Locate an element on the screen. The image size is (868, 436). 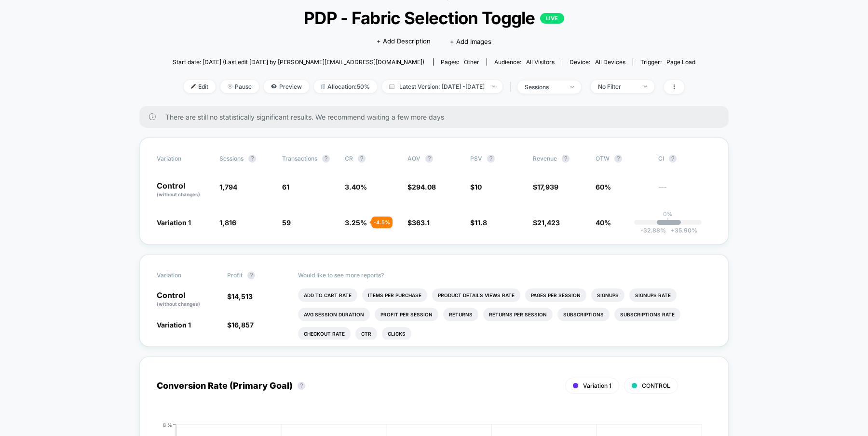
span: Revenue is located at coordinates (545, 158).